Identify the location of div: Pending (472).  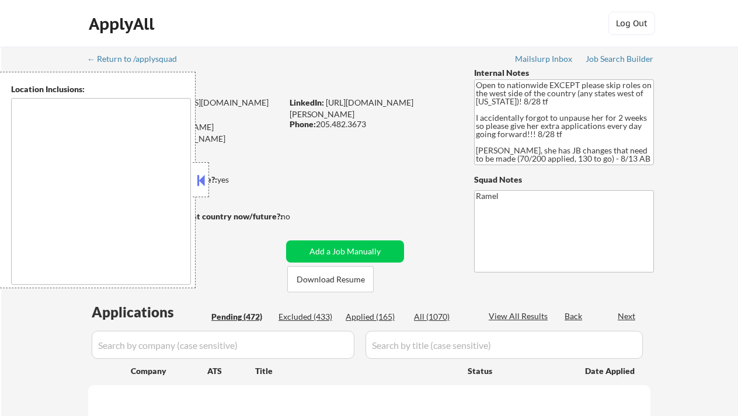
(241, 317).